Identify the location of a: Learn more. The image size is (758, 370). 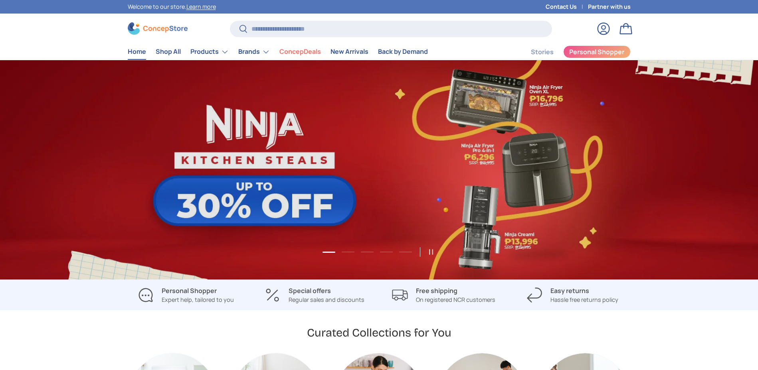
(201, 6).